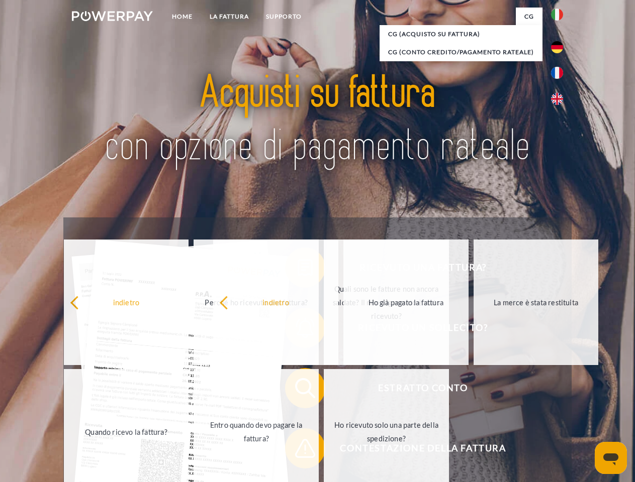 The height and width of the screenshot is (482, 635). What do you see at coordinates (461, 34) in the screenshot?
I see `a: CG (Acquisto su fattura)` at bounding box center [461, 34].